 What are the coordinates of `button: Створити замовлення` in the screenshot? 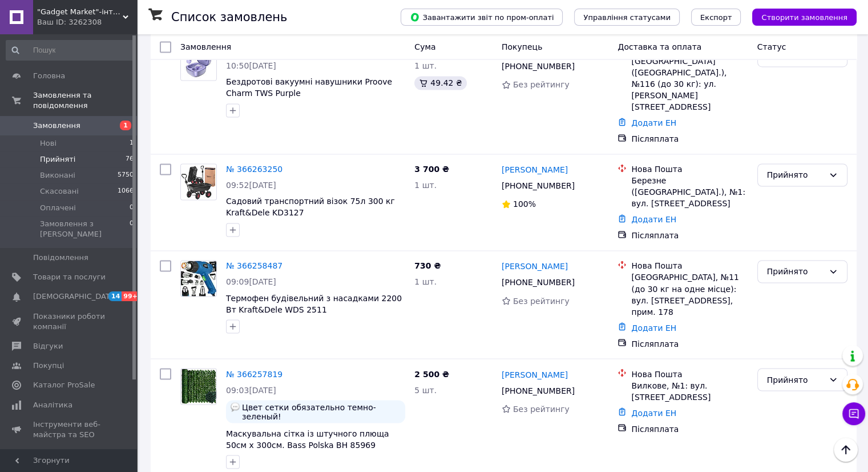 It's located at (804, 17).